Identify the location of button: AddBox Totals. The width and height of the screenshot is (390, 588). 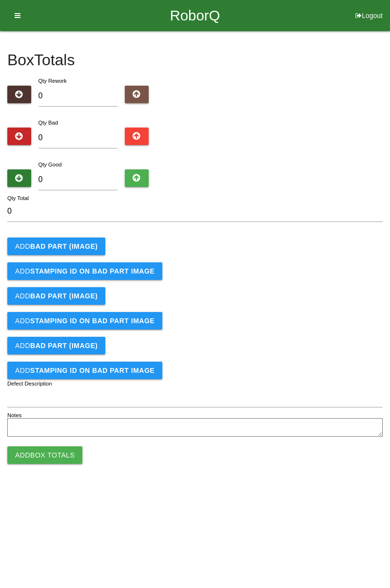
(45, 455).